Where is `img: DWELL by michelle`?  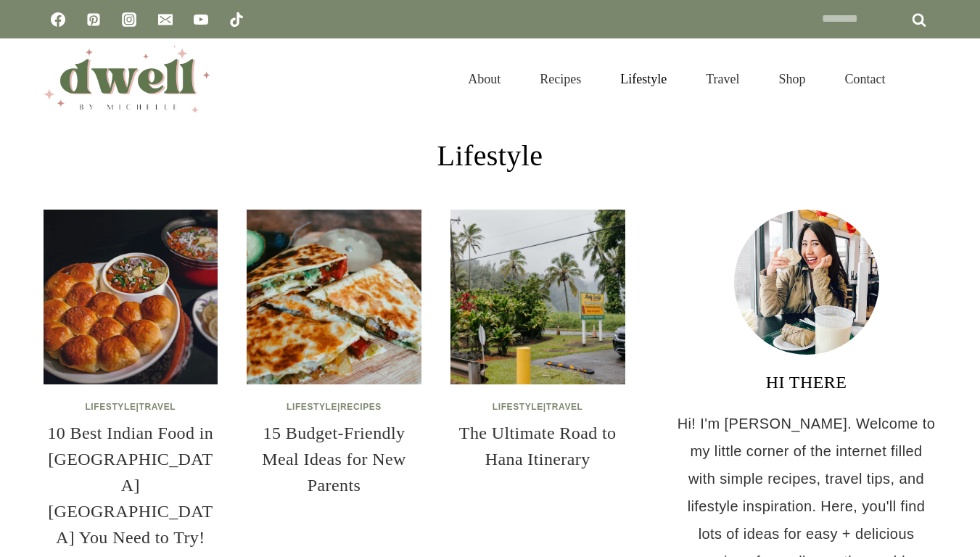 img: DWELL by michelle is located at coordinates (127, 79).